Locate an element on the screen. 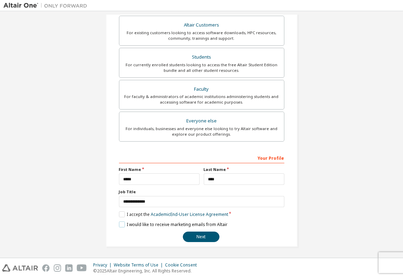 The width and height of the screenshot is (403, 278). div: Cookie Consent is located at coordinates (183, 265).